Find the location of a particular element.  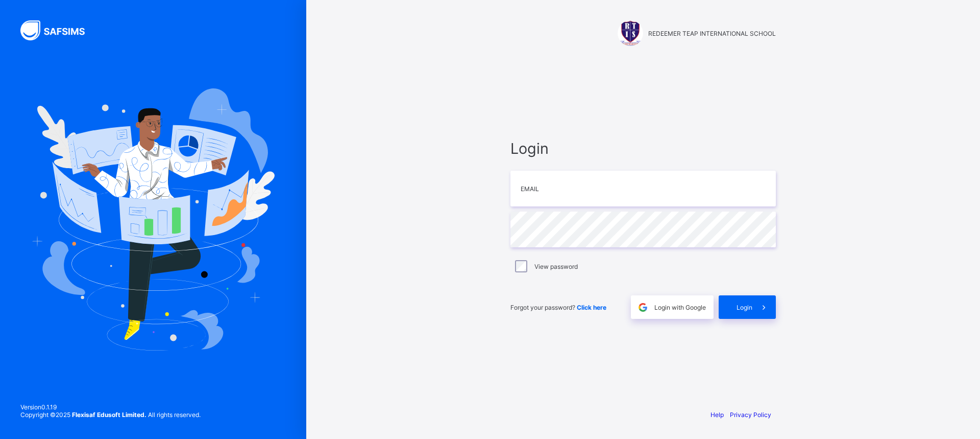

img: SAFSIMS Logo is located at coordinates (59, 30).